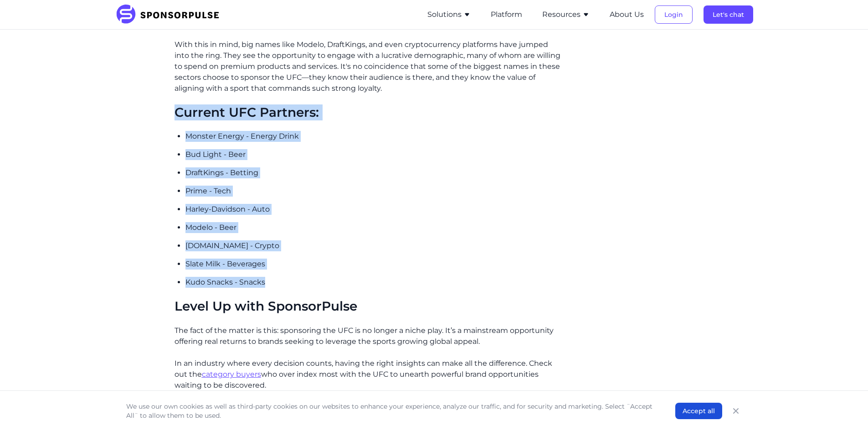 Image resolution: width=868 pixels, height=431 pixels. What do you see at coordinates (728, 15) in the screenshot?
I see `a: Let's chat` at bounding box center [728, 15].